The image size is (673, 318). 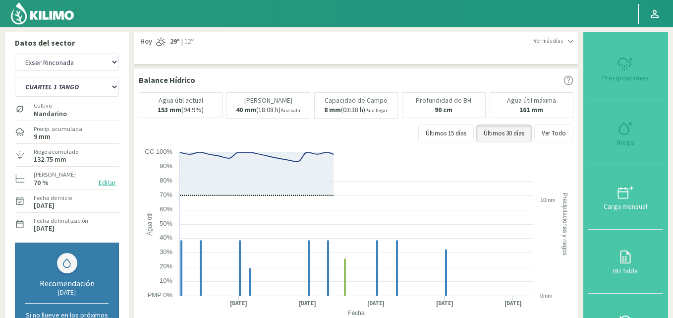 I want to click on img: Kilimo, so click(x=42, y=13).